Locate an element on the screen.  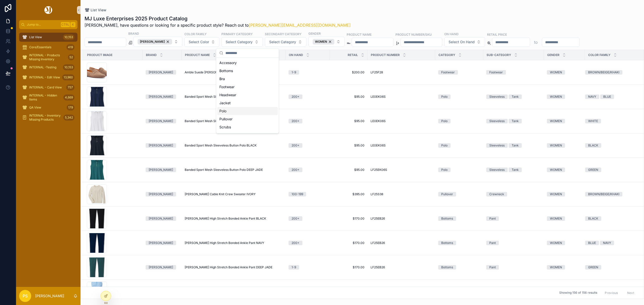
div: Headwear is located at coordinates (247, 95).